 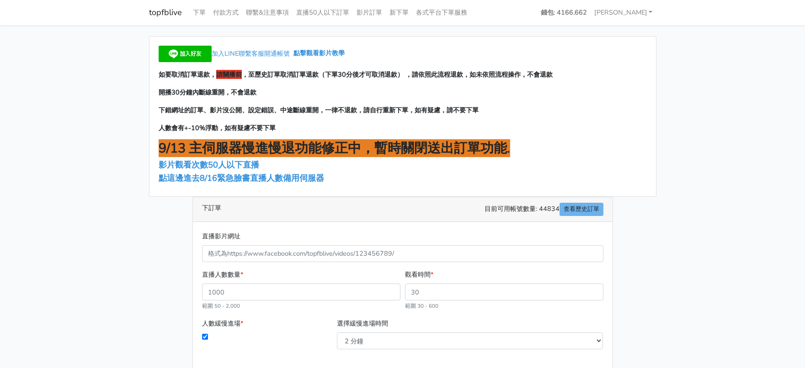 I want to click on small: 範圍 30 - 600, so click(x=421, y=306).